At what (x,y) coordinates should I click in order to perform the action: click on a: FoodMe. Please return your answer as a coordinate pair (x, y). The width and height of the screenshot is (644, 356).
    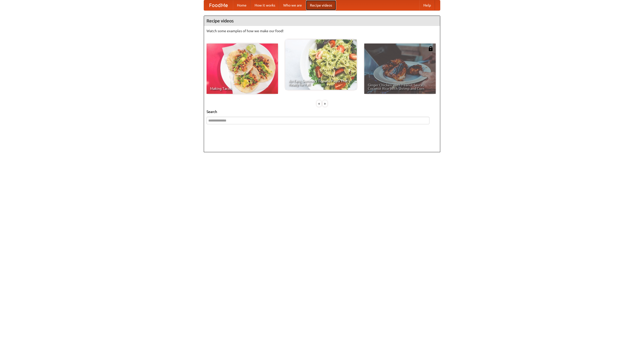
    Looking at the image, I should click on (218, 5).